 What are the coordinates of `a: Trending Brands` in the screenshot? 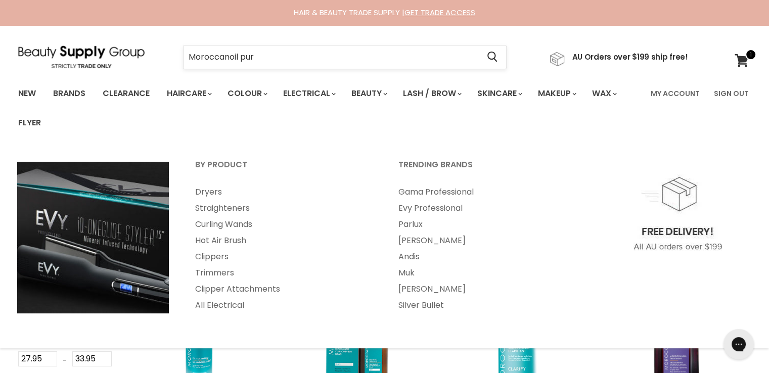 It's located at (487, 169).